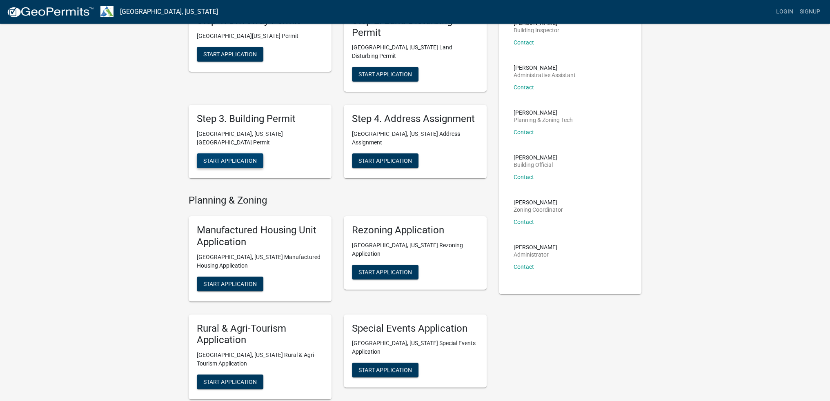  What do you see at coordinates (415, 119) in the screenshot?
I see `h5: Step 4. Address Assignment` at bounding box center [415, 119].